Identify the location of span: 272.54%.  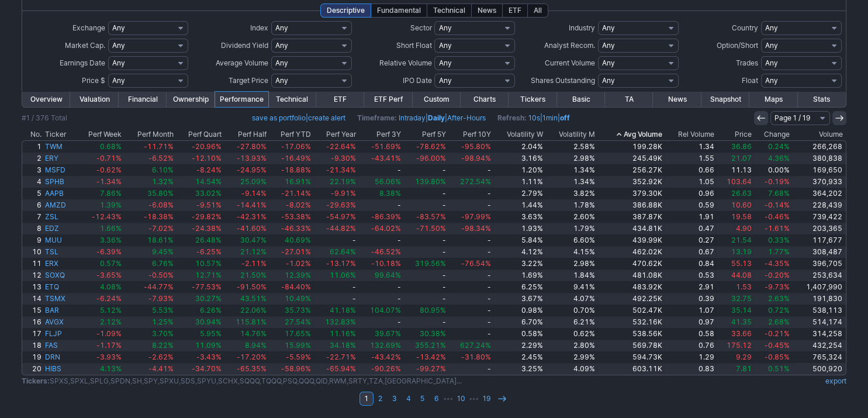
(475, 181).